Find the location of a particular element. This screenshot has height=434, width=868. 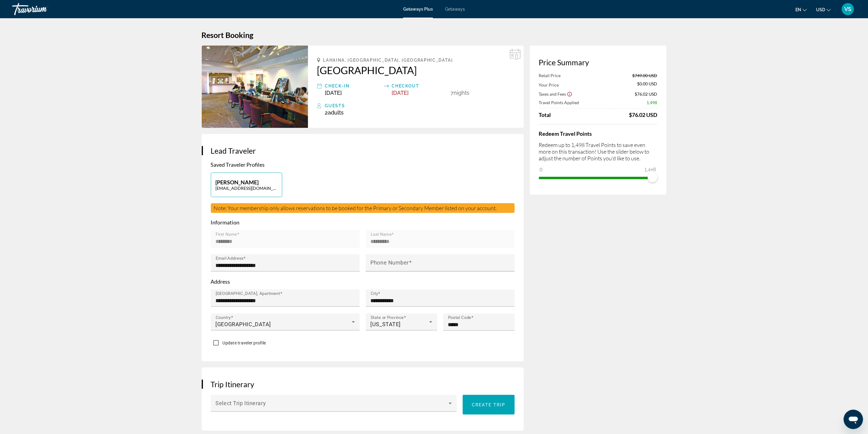

span: Nights is located at coordinates (462, 92).